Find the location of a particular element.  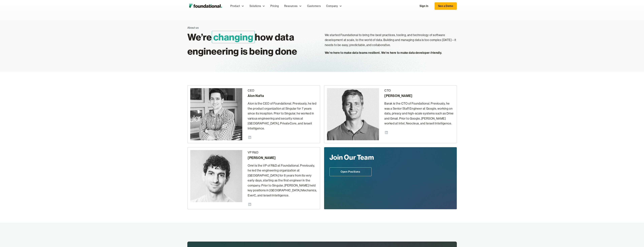

p: We’re here to make data teams resilient. We’re here to make data developer-friendly. is located at coordinates (391, 53).